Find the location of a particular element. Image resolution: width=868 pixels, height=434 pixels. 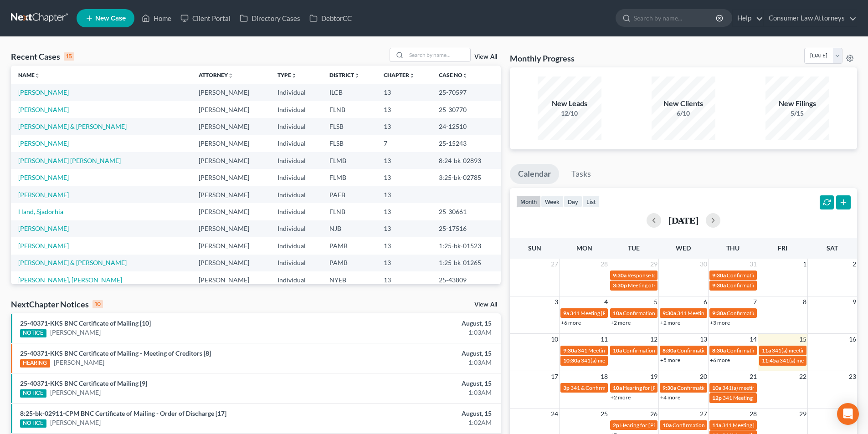

div: HEARING is located at coordinates (35, 364).